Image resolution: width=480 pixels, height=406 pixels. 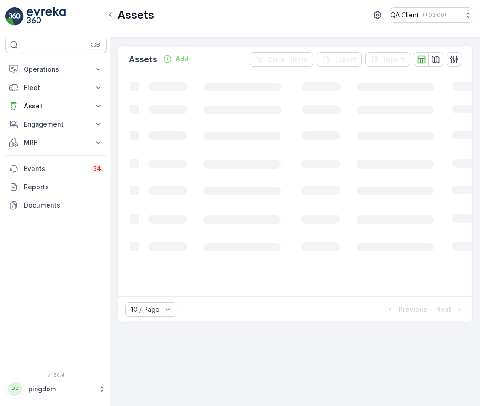 What do you see at coordinates (56, 88) in the screenshot?
I see `button: Fleet` at bounding box center [56, 88].